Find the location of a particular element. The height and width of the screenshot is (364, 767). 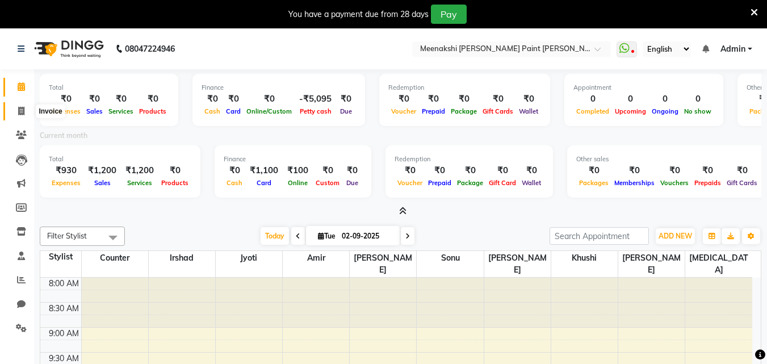

span: ADD NEW is located at coordinates (675, 236).